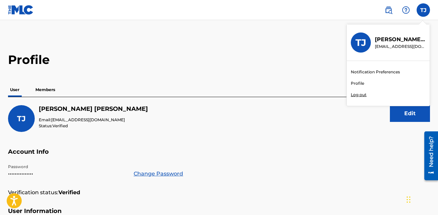 This screenshot has height=215, width=438. What do you see at coordinates (60, 125) in the screenshot?
I see `span: Verified` at bounding box center [60, 125].